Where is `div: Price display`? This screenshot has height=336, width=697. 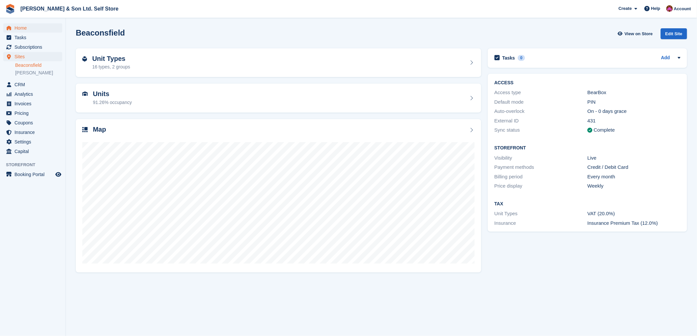 div: Price display is located at coordinates (541, 186).